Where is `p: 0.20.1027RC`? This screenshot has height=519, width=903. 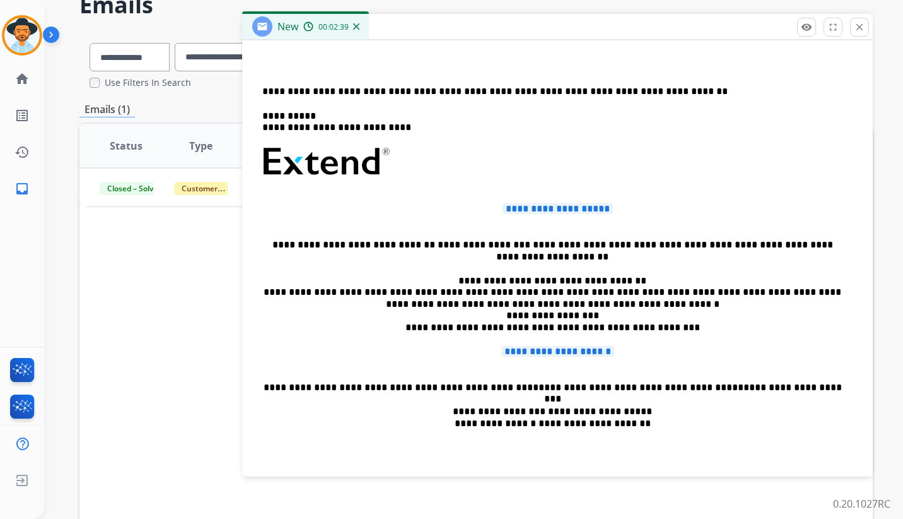
p: 0.20.1027RC is located at coordinates (862, 503).